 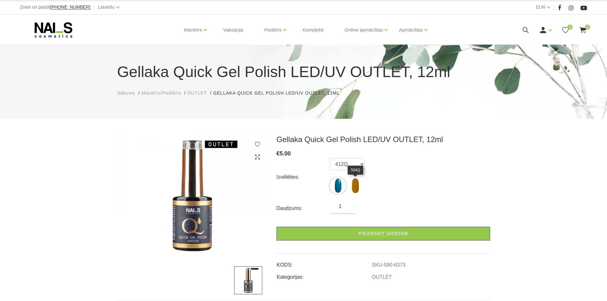 I want to click on li: Gellaka Quick Gel Polish LED/UV OUTLET, 12ml, so click(x=279, y=93).